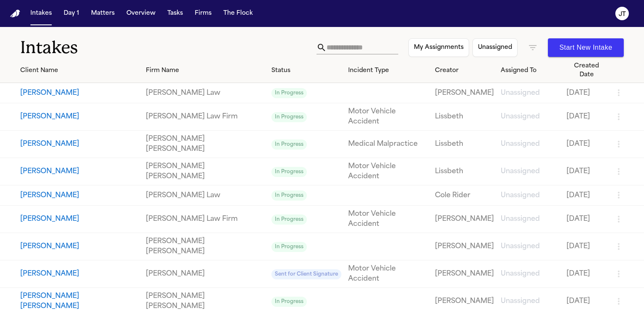 This screenshot has width=644, height=311. Describe the element at coordinates (41, 13) in the screenshot. I see `button: Intakes` at that location.